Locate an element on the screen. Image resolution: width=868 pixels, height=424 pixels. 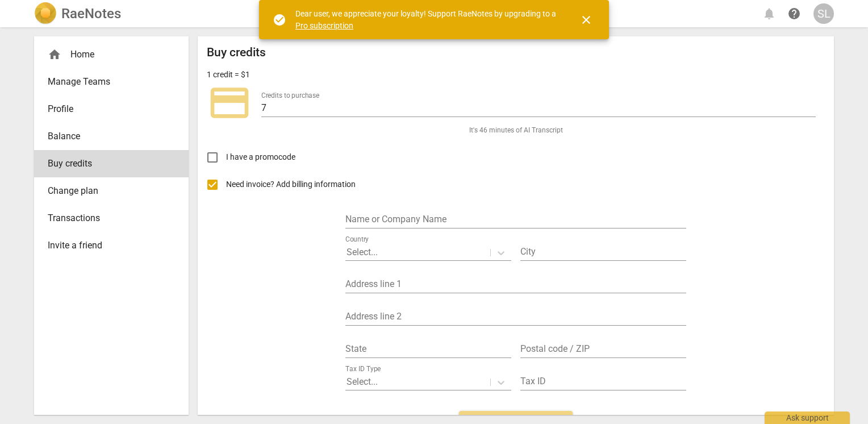
label: Tax ID Type is located at coordinates (363, 369).